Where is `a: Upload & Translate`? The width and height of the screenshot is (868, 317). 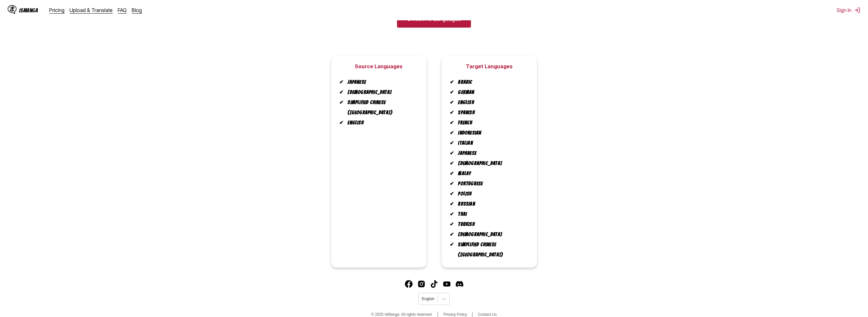
a: Upload & Translate is located at coordinates (91, 11).